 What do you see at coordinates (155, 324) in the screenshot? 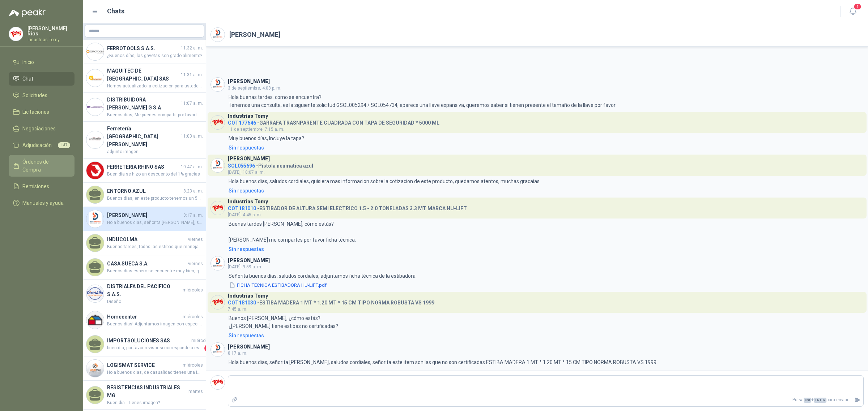
I see `span: Buenos días! Adjuntamos imagen con especificaciones. Tener por favor en cuenta que la capacidad v...` at bounding box center [155, 324].